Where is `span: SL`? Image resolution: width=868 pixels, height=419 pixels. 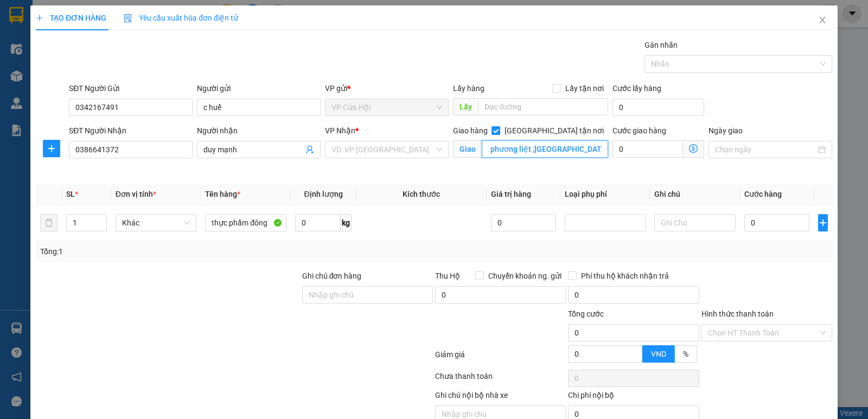
span: SL is located at coordinates (71, 194).